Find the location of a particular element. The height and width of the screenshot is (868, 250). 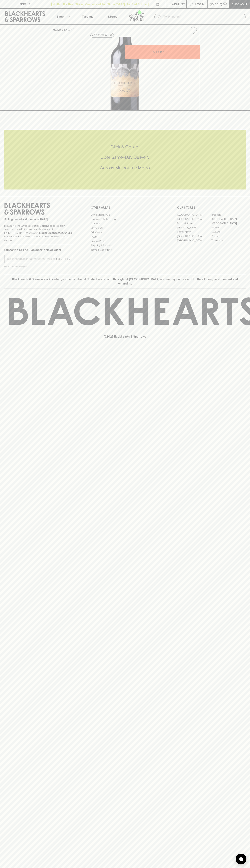

p: FIND US is located at coordinates (25, 5).